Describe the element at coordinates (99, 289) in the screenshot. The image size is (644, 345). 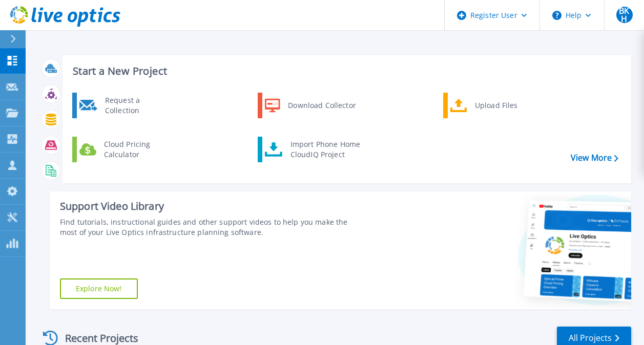
I see `a: Explore Now!` at that location.